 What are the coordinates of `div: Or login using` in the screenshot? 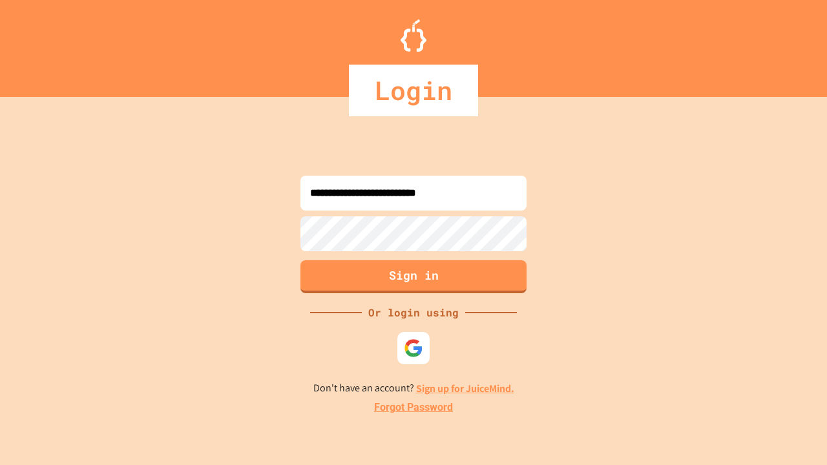 It's located at (413, 313).